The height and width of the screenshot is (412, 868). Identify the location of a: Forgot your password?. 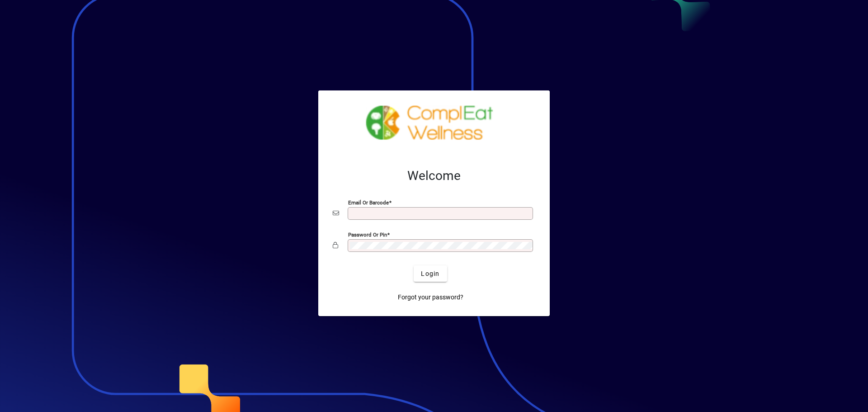
(431, 297).